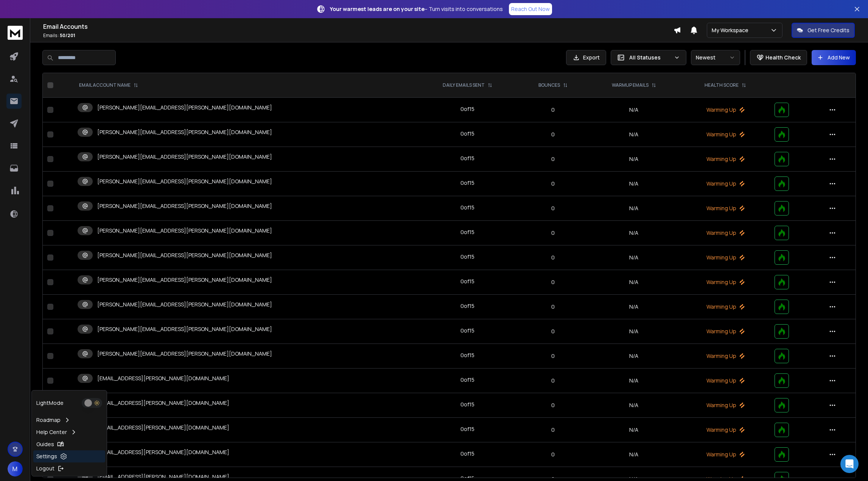 This screenshot has height=481, width=868. Describe the element at coordinates (70, 456) in the screenshot. I see `a: Settings` at that location.